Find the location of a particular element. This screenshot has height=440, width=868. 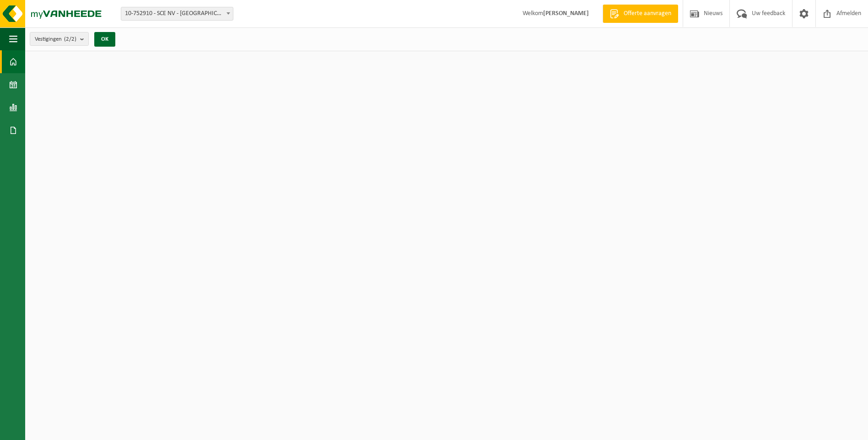

span: Offerte aanvragen is located at coordinates (647, 14).